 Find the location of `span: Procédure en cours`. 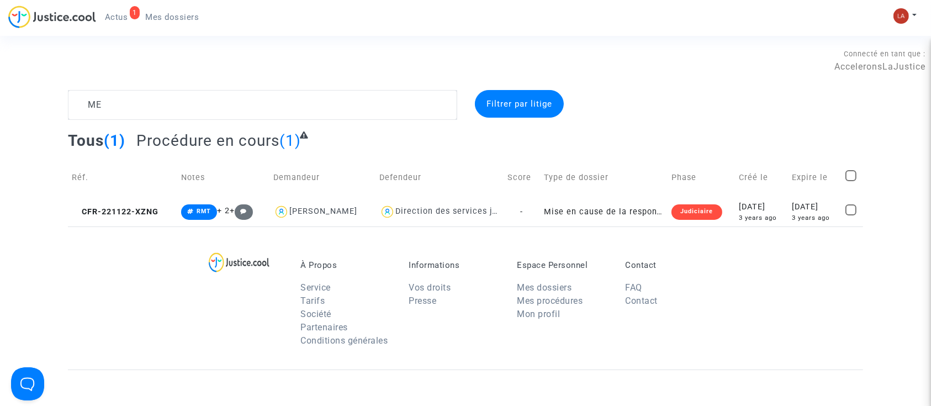

span: Procédure en cours is located at coordinates (208, 140).